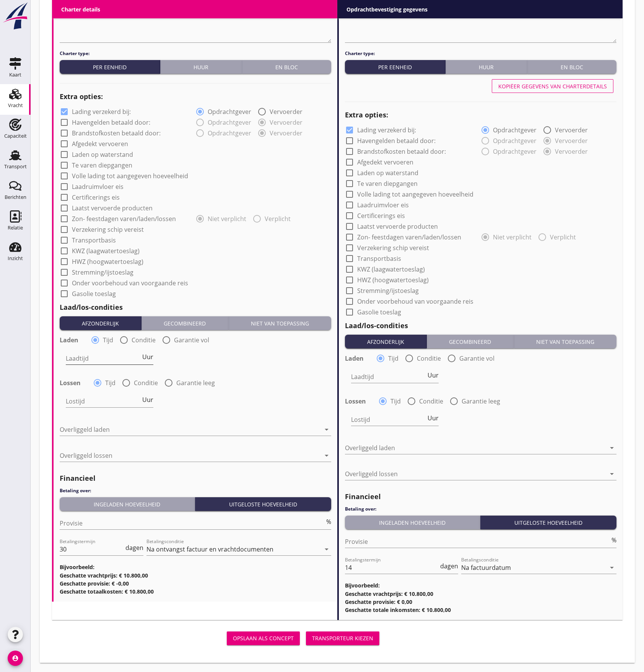 The image size is (644, 672). What do you see at coordinates (572, 130) in the screenshot?
I see `label: Vervoerder` at bounding box center [572, 130].